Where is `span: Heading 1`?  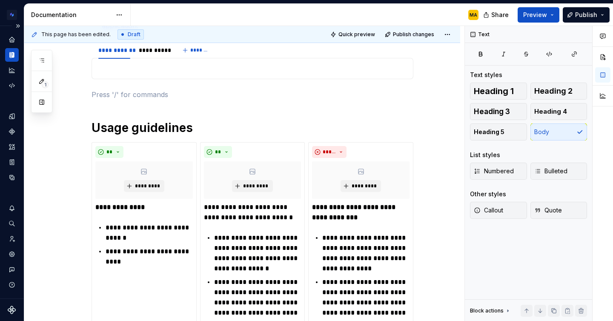 span: Heading 1 is located at coordinates (494, 91).